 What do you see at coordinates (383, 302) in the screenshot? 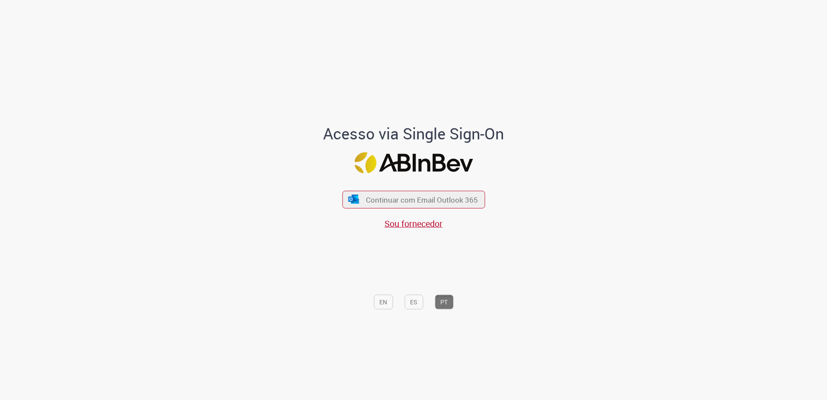
I see `button: EN` at bounding box center [383, 302].